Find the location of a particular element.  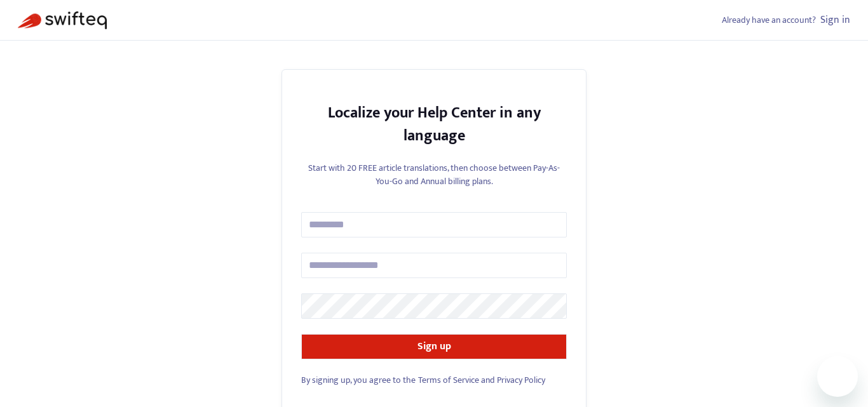

span: By signing up, you agree to the is located at coordinates (358, 380).